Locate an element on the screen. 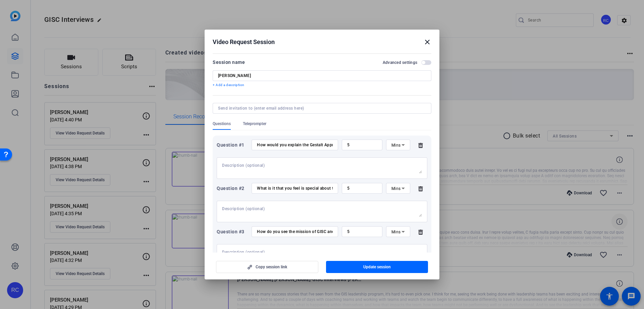 The height and width of the screenshot is (309, 644). div: Question #1 is located at coordinates (232, 145).